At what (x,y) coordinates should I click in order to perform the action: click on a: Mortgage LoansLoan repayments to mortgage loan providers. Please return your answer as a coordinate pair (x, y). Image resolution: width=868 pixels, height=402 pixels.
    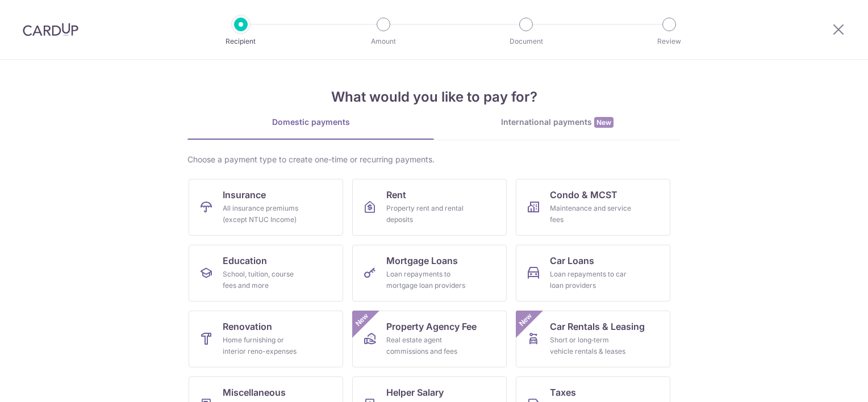
    Looking at the image, I should click on (429, 274).